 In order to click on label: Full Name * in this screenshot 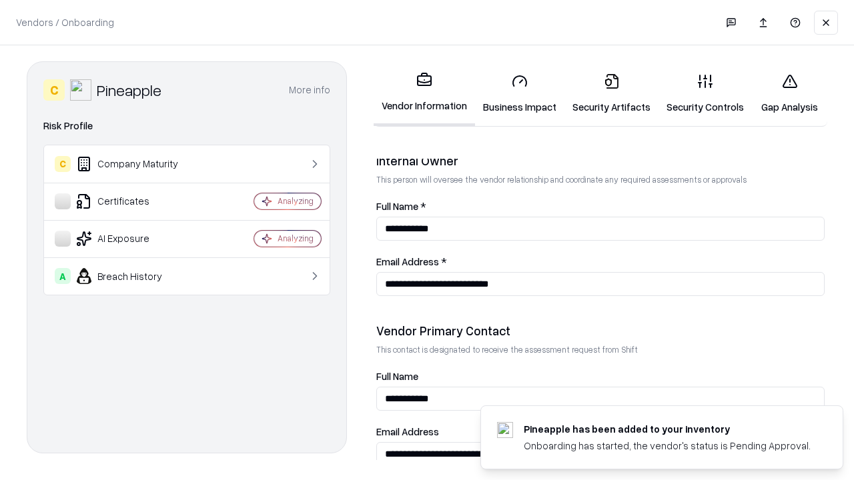, I will do `click(600, 206)`.